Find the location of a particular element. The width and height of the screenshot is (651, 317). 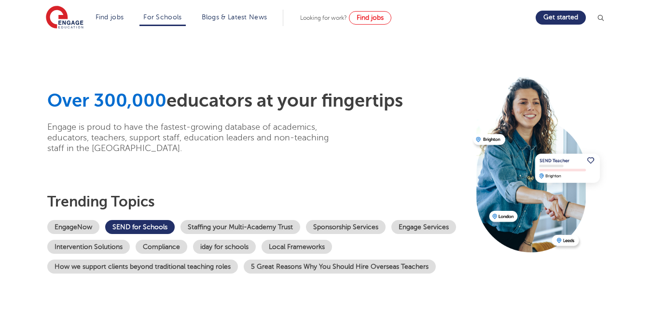

a: How we support clients beyond traditional teaching roles is located at coordinates (142, 266).